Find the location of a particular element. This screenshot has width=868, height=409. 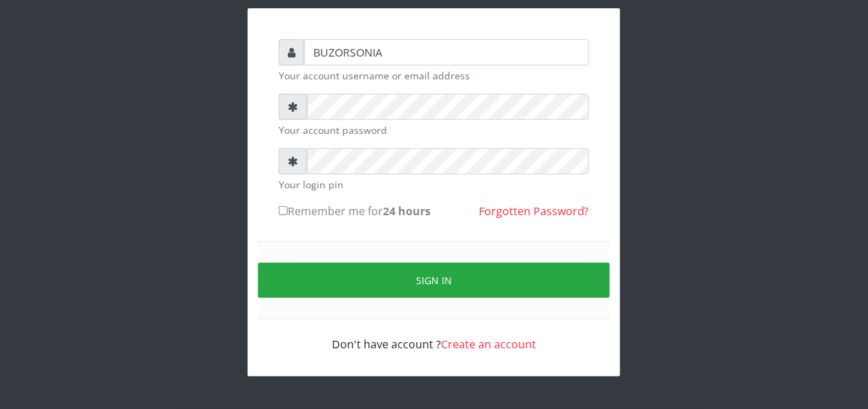

input: Remember me for24 hours is located at coordinates (283, 210).